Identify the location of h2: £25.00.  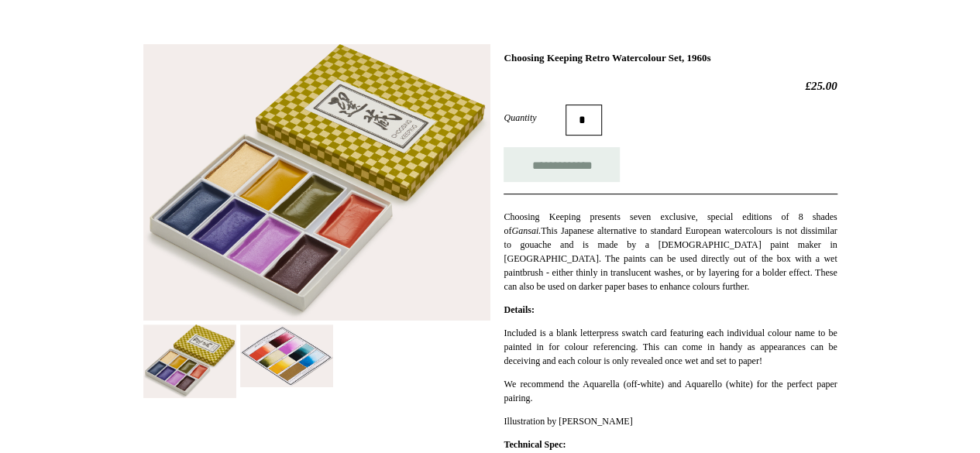
(669, 86).